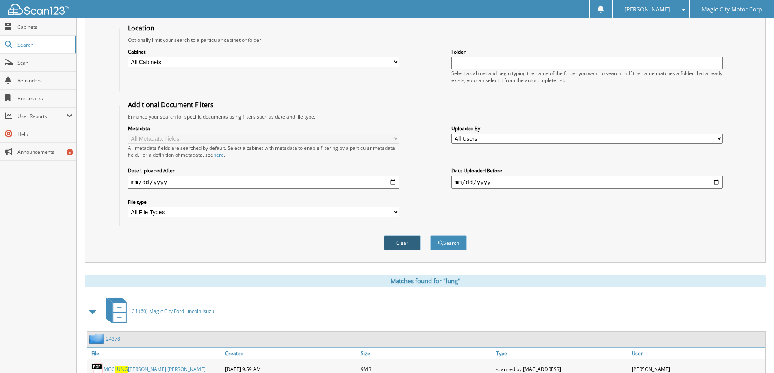 Image resolution: width=774 pixels, height=373 pixels. Describe the element at coordinates (173, 311) in the screenshot. I see `span: C1 (60) Magic City Ford Lincoln Isuzu` at that location.